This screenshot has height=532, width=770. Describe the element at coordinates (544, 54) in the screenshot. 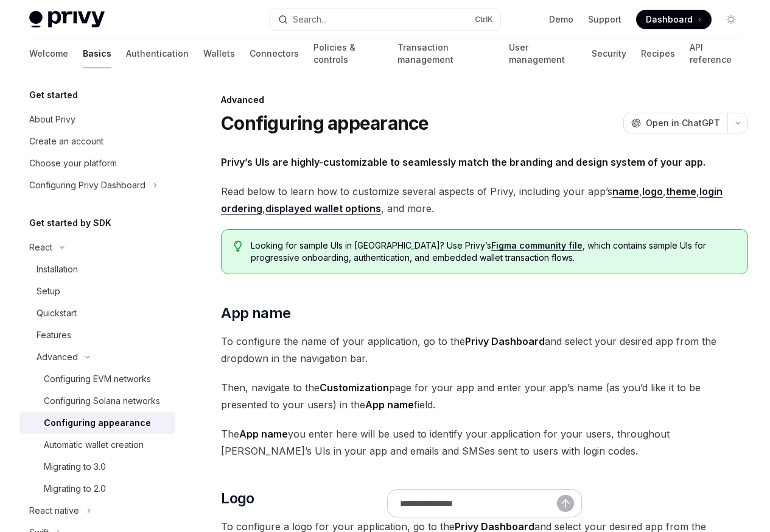

I see `a: User management` at that location.